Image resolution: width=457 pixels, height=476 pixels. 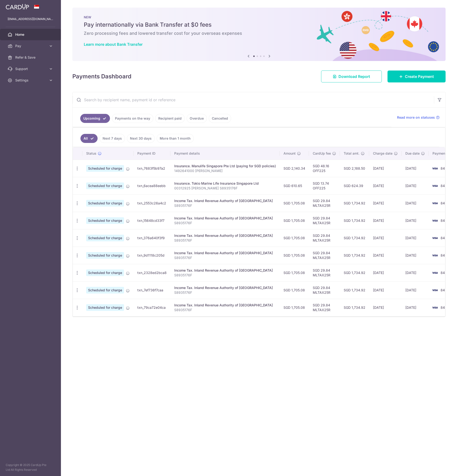 What do you see at coordinates (102, 76) in the screenshot?
I see `h4: Payments Dashboard` at bounding box center [102, 76].